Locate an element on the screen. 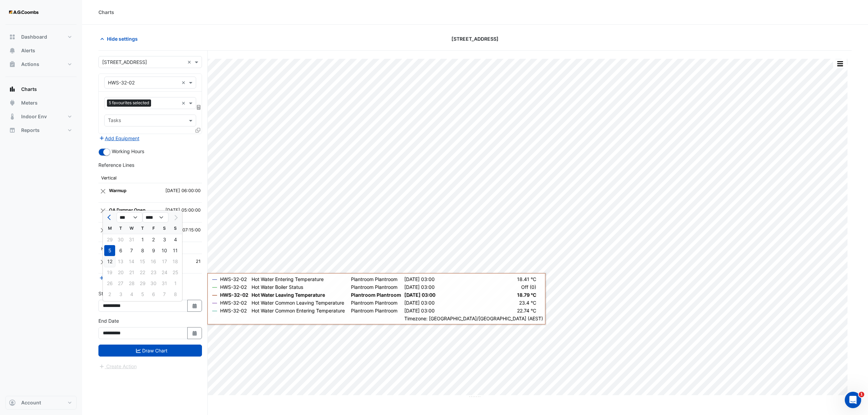  select: Select month is located at coordinates (129, 217).